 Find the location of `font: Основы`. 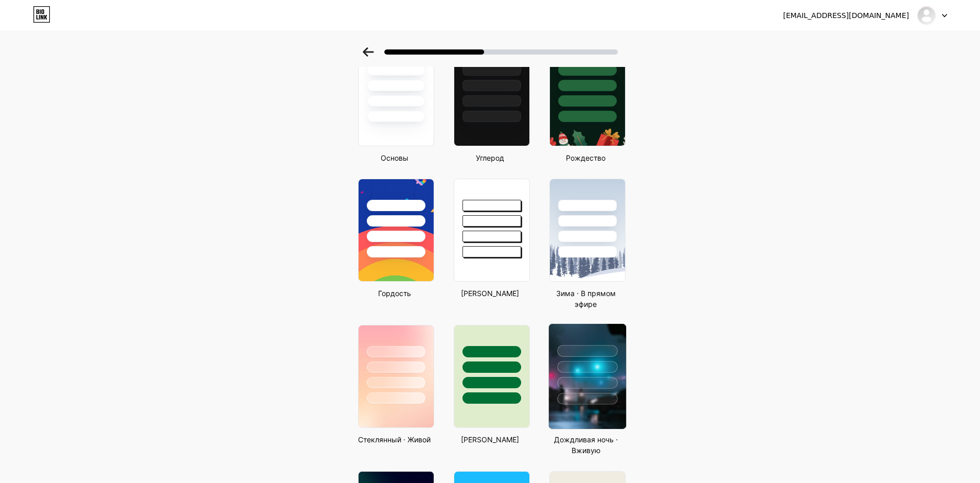

font: Основы is located at coordinates (394, 157).